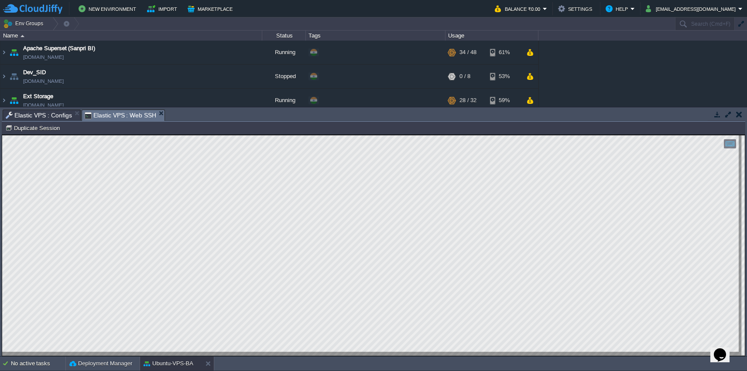 The image size is (747, 371). I want to click on button: Marketplace, so click(211, 9).